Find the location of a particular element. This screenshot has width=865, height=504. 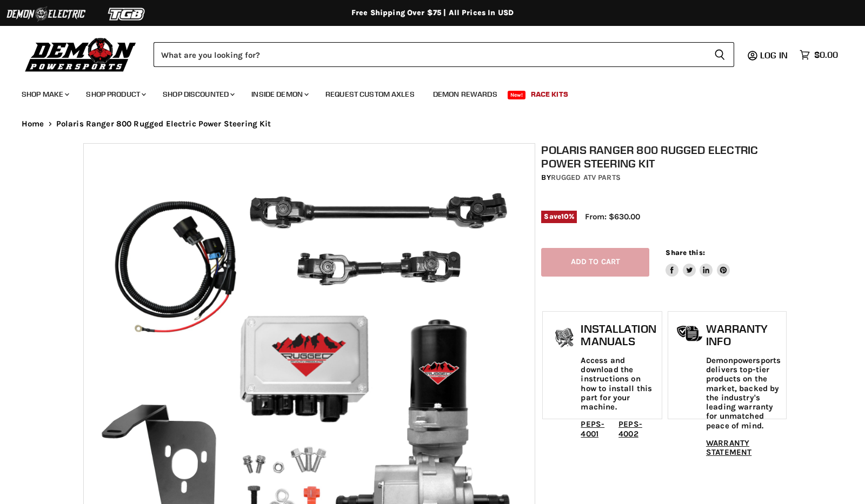

a: Shop Product is located at coordinates (115, 94).